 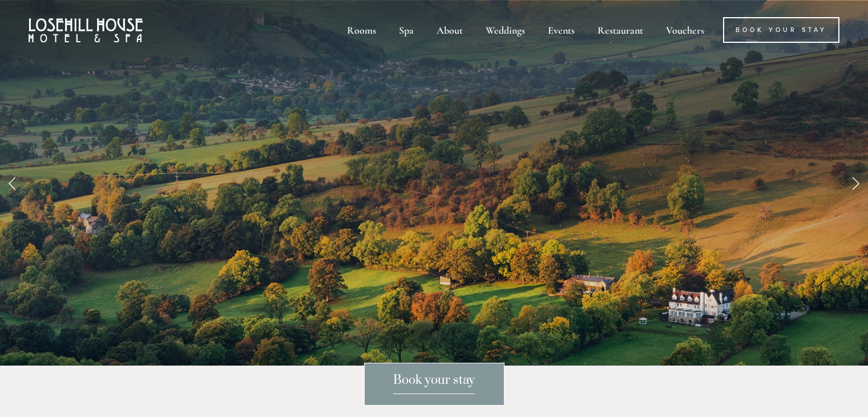 I want to click on div: Events, so click(x=561, y=30).